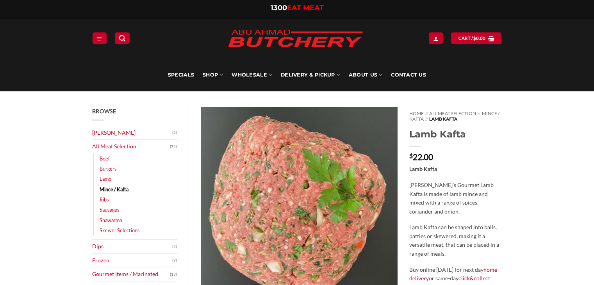 Image resolution: width=594 pixels, height=285 pixels. Describe the element at coordinates (175, 247) in the screenshot. I see `span: (5)` at that location.